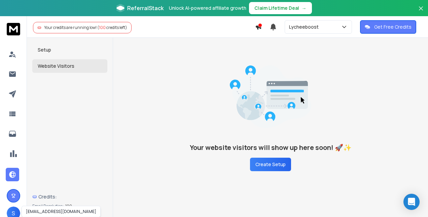 The width and height of the screenshot is (428, 217). Describe the element at coordinates (112, 27) in the screenshot. I see `span: ( credits left)` at that location.